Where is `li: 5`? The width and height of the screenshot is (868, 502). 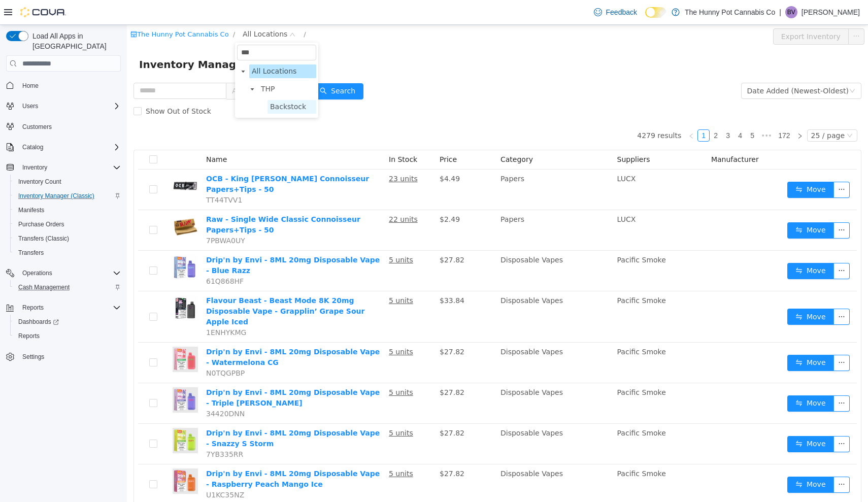 li: 5 is located at coordinates (626, 111).